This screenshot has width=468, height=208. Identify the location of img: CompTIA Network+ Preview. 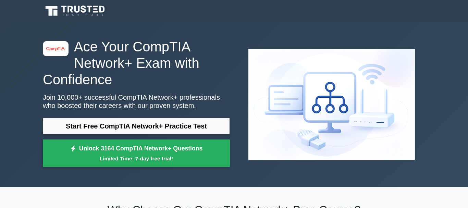
(332, 105).